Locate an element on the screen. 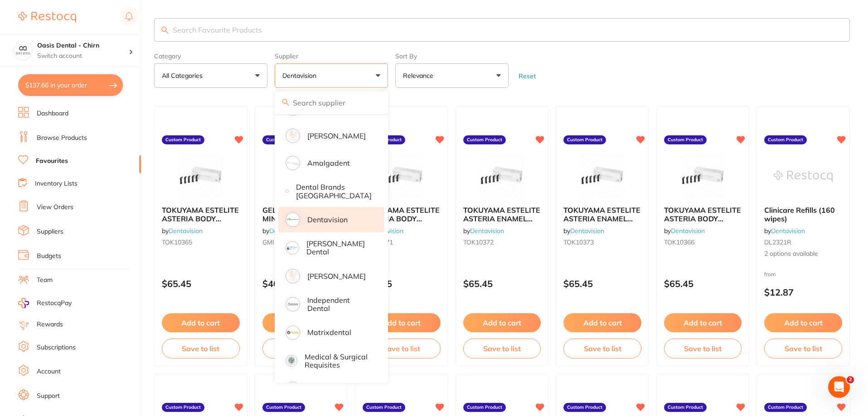  b: TOKUYAMA ESTELITE ASTERIA BODY RESTORATIVE PLT A2B (15) 0.2g is located at coordinates (703, 214).